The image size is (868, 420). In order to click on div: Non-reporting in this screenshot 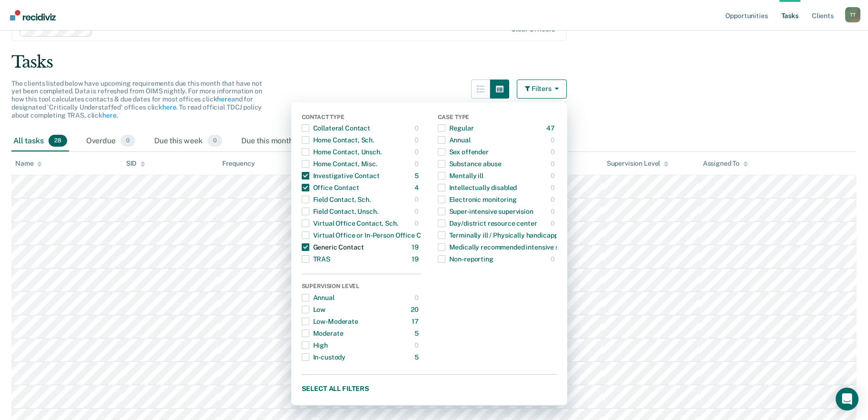, I will do `click(466, 259)`.